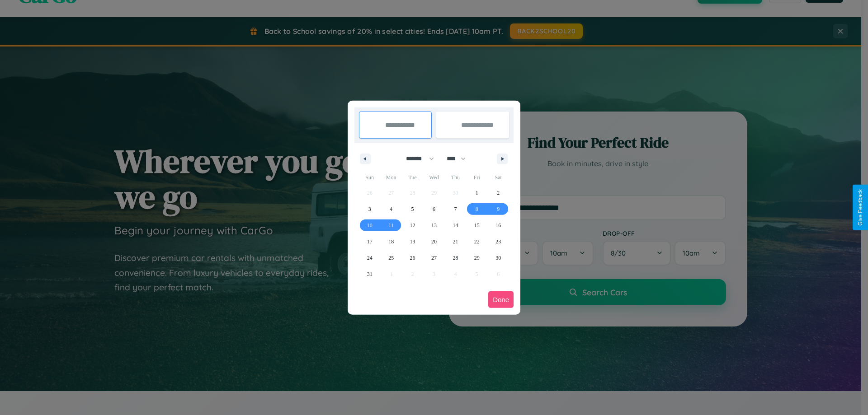 This screenshot has height=415, width=868. Describe the element at coordinates (477, 209) in the screenshot. I see `span: 8` at that location.